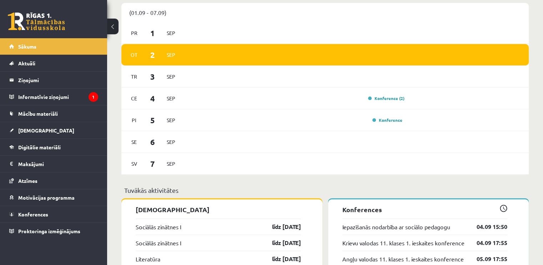 Image resolution: width=543 pixels, height=265 pixels. I want to click on a: Iepazīšanās nodarbība ar sociālo pedagogu, so click(396, 227).